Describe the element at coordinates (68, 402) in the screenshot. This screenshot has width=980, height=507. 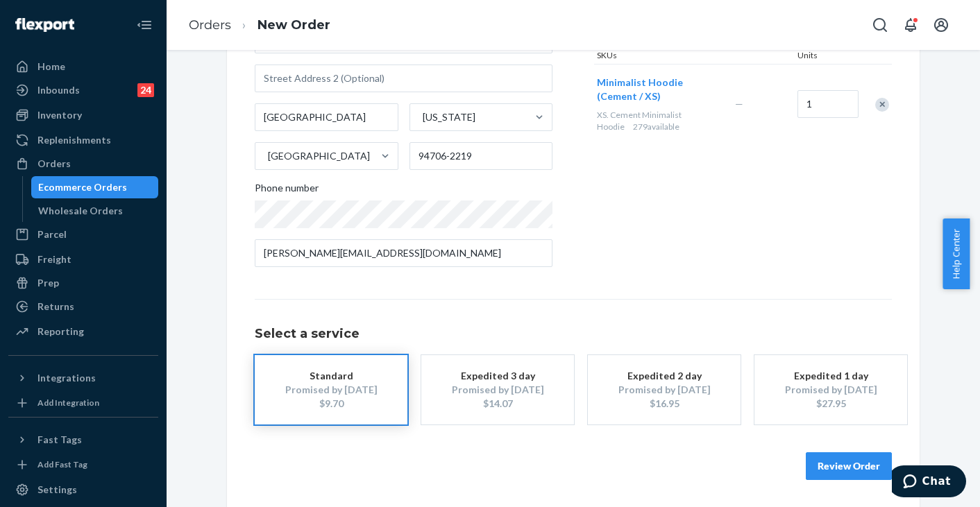
I see `div: Add Integration` at that location.